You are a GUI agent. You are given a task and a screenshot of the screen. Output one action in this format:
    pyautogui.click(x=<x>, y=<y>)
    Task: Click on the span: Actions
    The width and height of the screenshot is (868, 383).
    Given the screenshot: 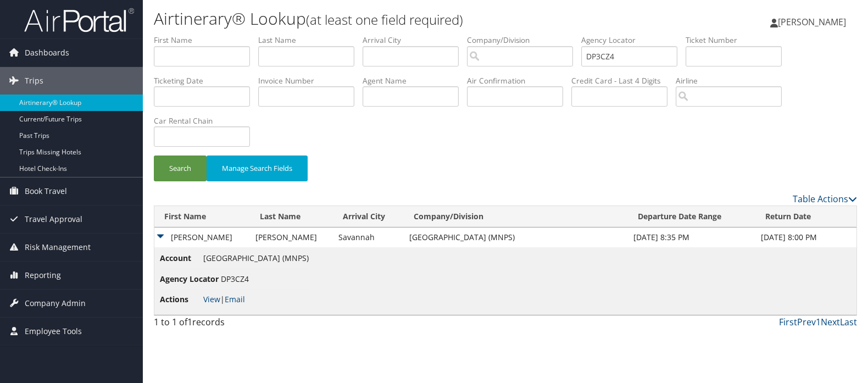 What is the action you would take?
    pyautogui.click(x=180, y=299)
    